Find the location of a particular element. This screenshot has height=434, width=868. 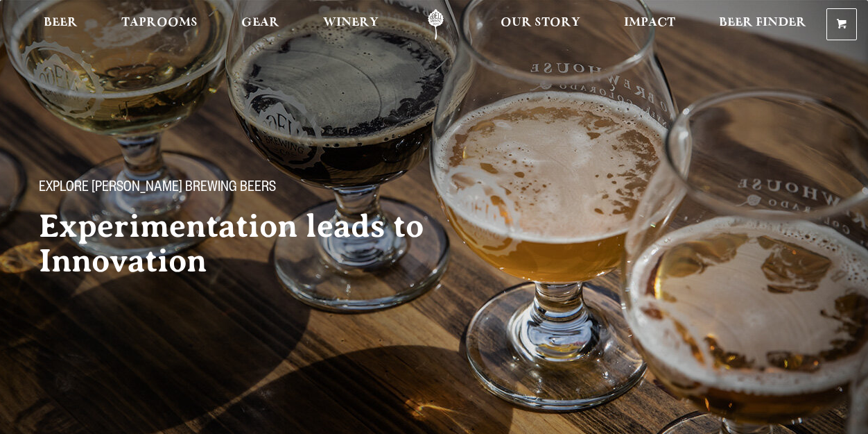

a: Odell Home is located at coordinates (435, 24).